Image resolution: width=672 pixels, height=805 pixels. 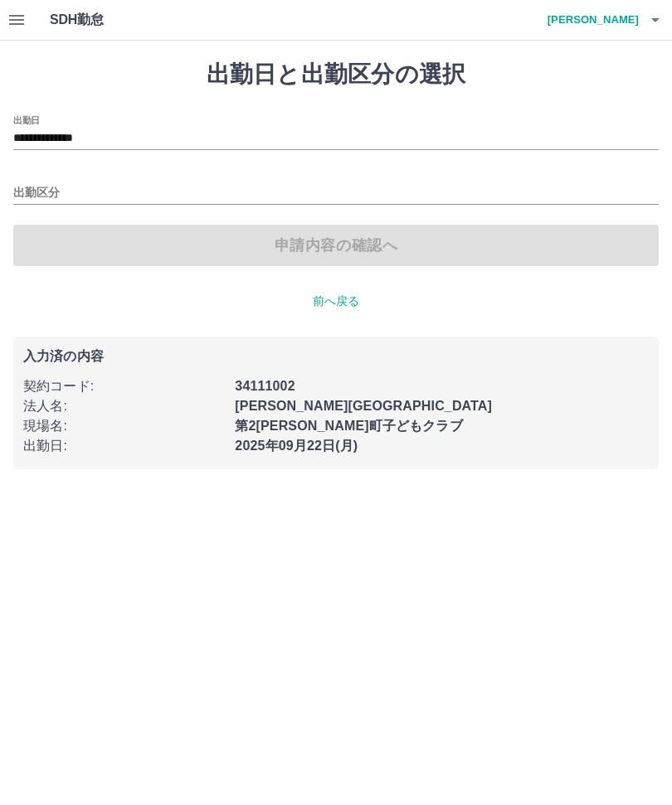 I want to click on p: 前へ戻る, so click(x=336, y=301).